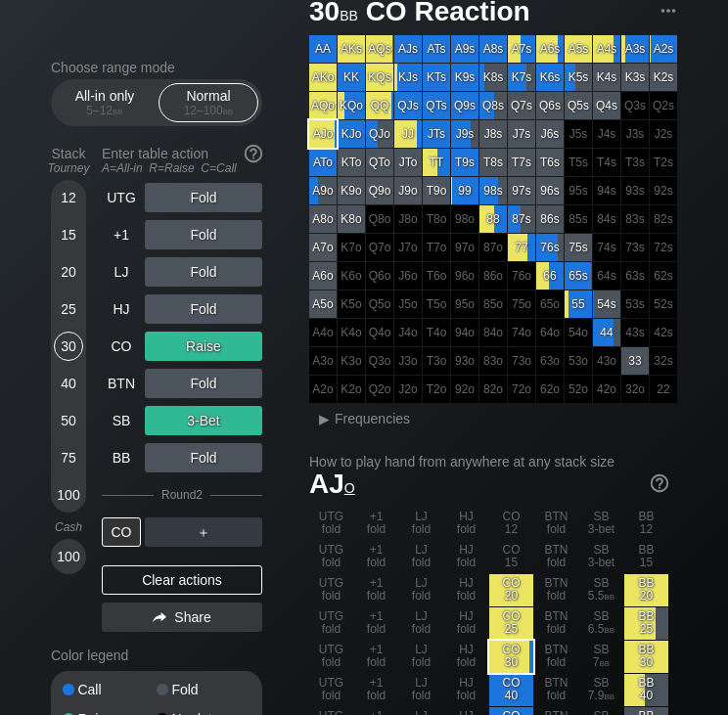  Describe the element at coordinates (549, 163) in the screenshot. I see `div: T6s` at that location.